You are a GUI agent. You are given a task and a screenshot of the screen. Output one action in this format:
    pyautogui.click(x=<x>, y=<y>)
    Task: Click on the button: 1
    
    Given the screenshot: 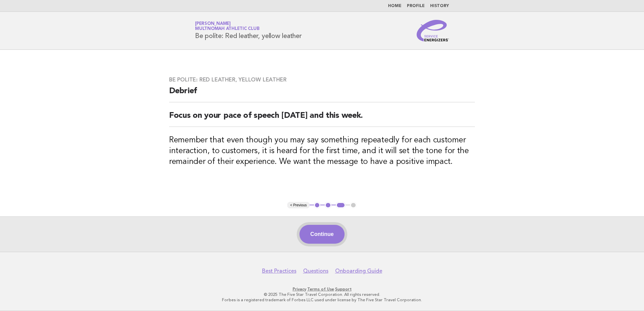 What is the action you would take?
    pyautogui.click(x=317, y=205)
    